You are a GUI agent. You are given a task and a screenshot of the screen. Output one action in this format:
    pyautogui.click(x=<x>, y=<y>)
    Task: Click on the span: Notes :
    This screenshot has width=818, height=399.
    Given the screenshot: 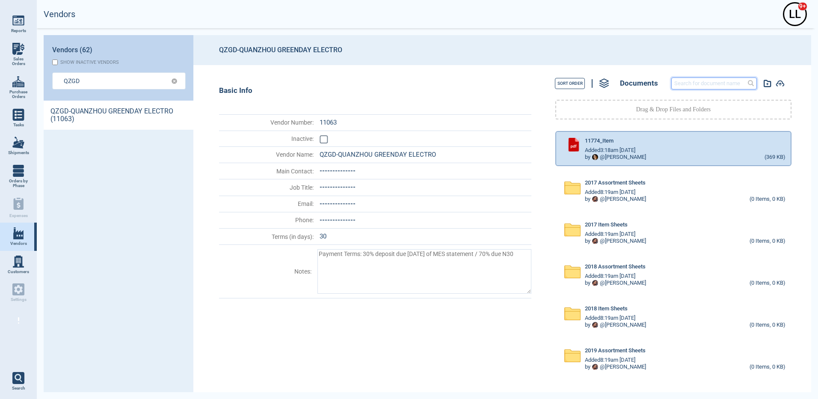 What is the action you would take?
    pyautogui.click(x=266, y=271)
    